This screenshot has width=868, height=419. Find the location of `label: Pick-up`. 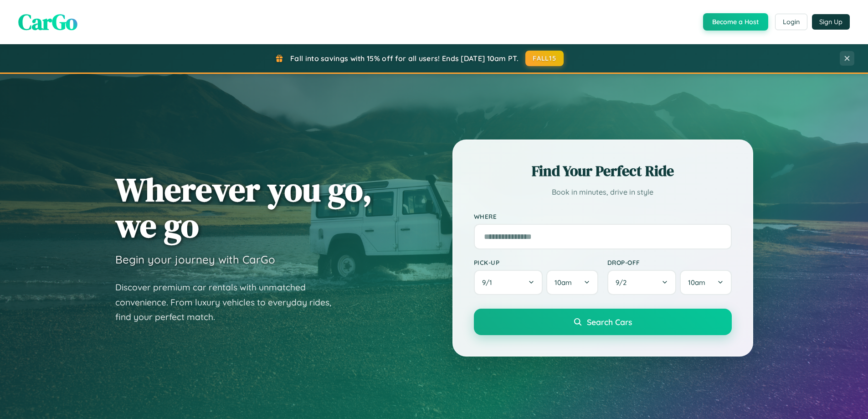

label: Pick-up is located at coordinates (536, 262).